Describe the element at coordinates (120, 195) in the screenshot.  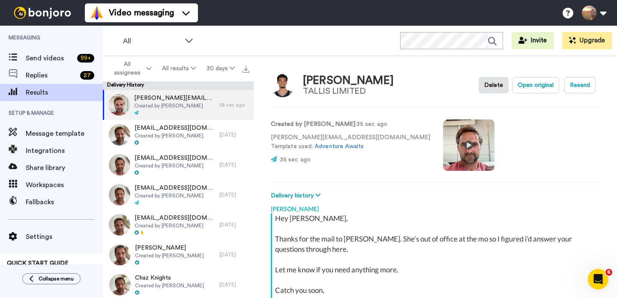
I see `img: f9e45d7d-2b0f-40d3-813e-4cdfbc6a6412-thumb.jpg` at that location.